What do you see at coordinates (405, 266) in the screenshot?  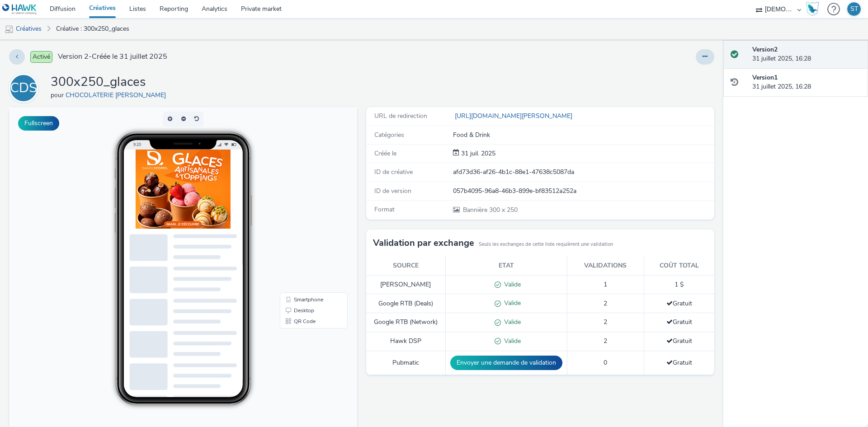 I see `th: Source` at bounding box center [405, 266].